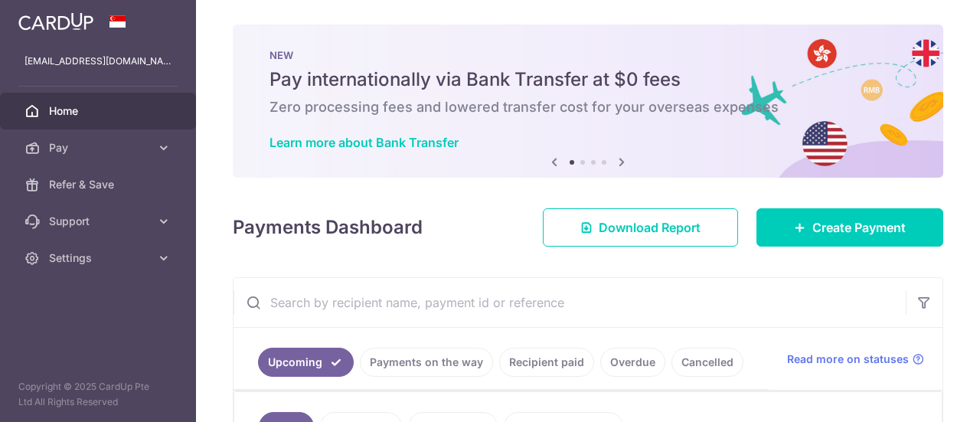  What do you see at coordinates (588, 55) in the screenshot?
I see `p: NEW` at bounding box center [588, 55].